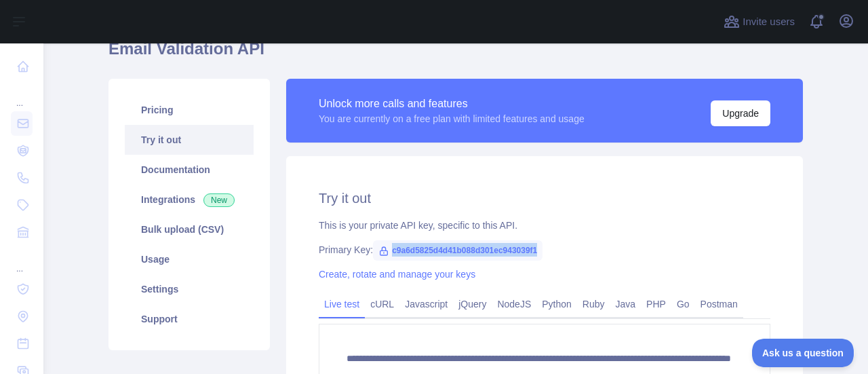 The width and height of the screenshot is (868, 374). I want to click on button: Upgrade, so click(740, 113).